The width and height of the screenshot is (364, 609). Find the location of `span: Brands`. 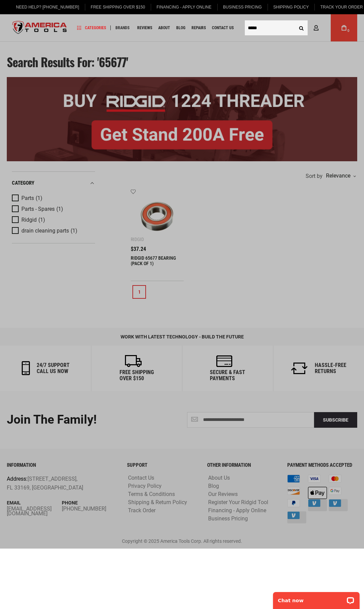

span: Brands is located at coordinates (122, 28).